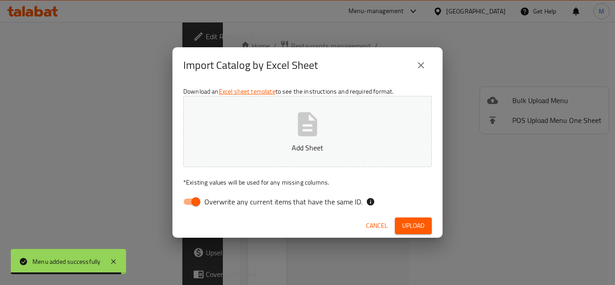 This screenshot has width=615, height=285. Describe the element at coordinates (283, 202) in the screenshot. I see `span: Overwrite any current items that have the same ID.` at that location.